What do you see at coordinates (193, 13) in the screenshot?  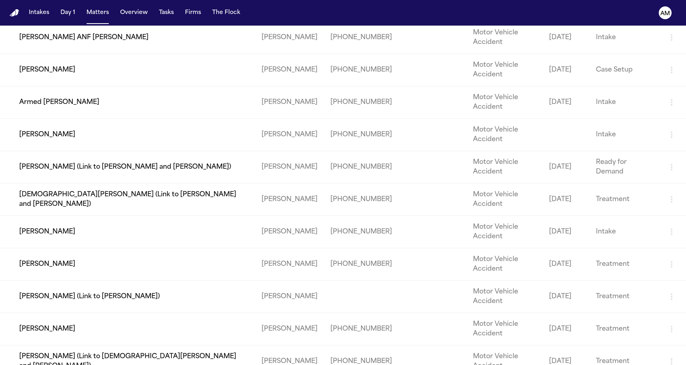 I see `a: Firms` at bounding box center [193, 13].